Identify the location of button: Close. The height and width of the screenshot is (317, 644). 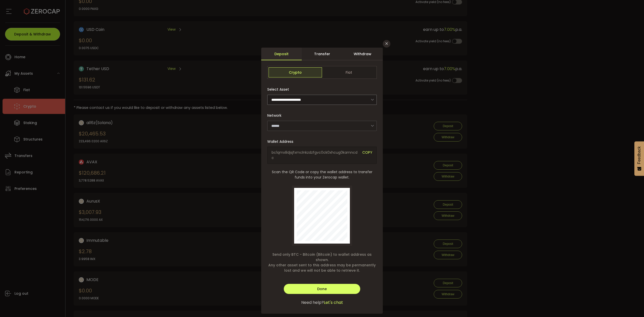
(387, 44).